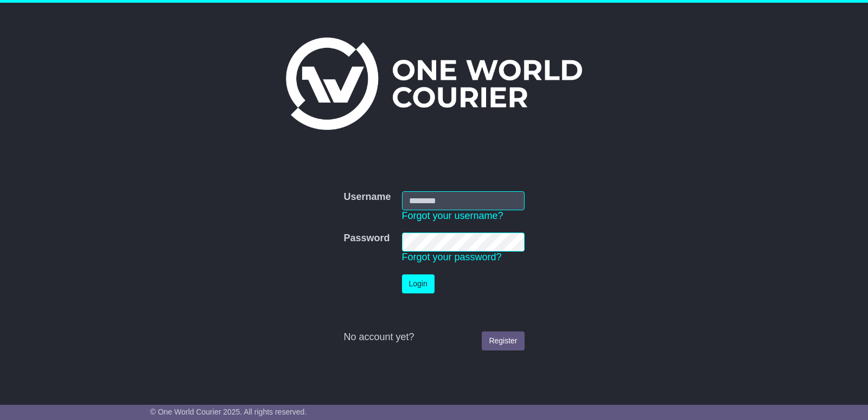  What do you see at coordinates (367, 197) in the screenshot?
I see `label: Username` at bounding box center [367, 197].